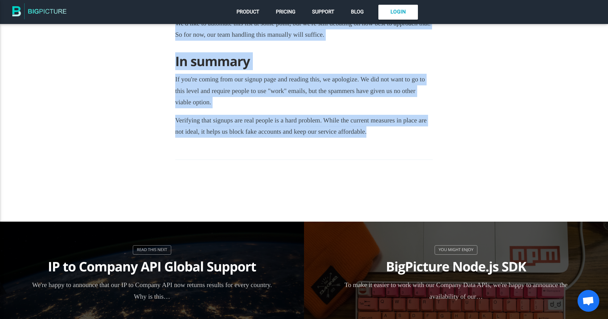 The image size is (608, 319). What do you see at coordinates (152, 290) in the screenshot?
I see `p: We're happy to announce that our IP to Company API now returns results for every country. Why is ...` at bounding box center [152, 290].